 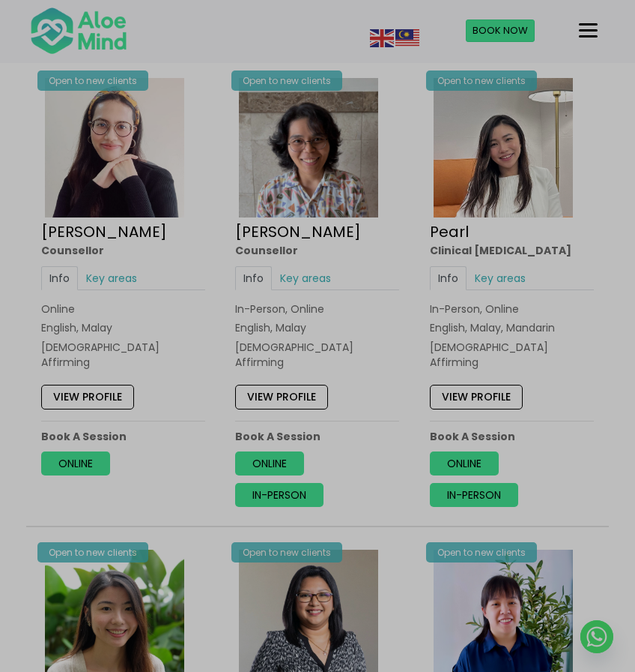 I want to click on img: Pearl photo, so click(x=504, y=147).